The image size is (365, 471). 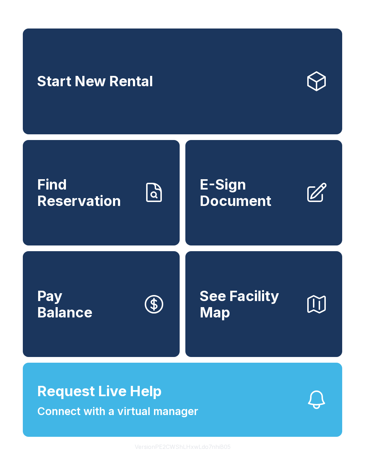 I want to click on span: See Facility Map, so click(x=250, y=304).